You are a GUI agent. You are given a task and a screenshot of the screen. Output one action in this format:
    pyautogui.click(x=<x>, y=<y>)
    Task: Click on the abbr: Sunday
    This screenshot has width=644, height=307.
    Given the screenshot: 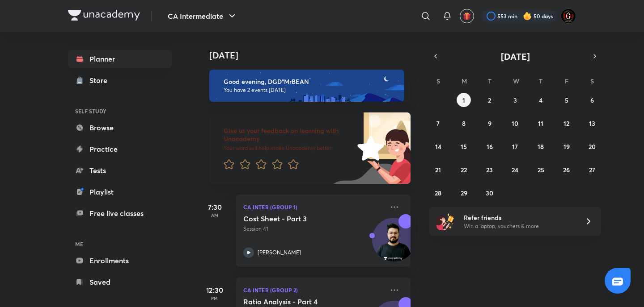 What is the action you would take?
    pyautogui.click(x=438, y=81)
    